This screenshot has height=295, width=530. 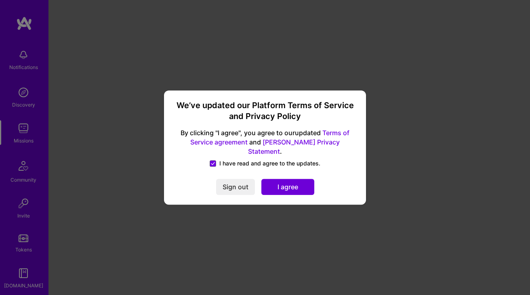 What do you see at coordinates (265, 143) in the screenshot?
I see `span: By clicking "I agree", you agree to our updated and .` at bounding box center [265, 143].